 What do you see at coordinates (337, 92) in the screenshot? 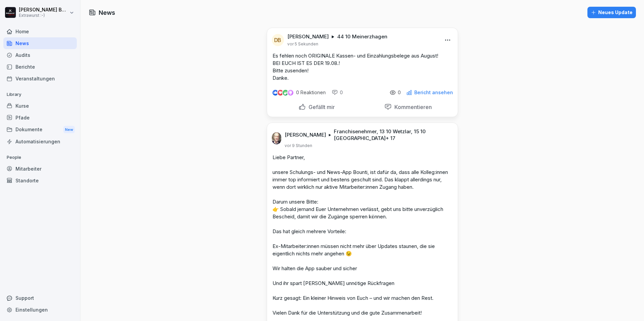
I see `div: 0` at bounding box center [337, 92].